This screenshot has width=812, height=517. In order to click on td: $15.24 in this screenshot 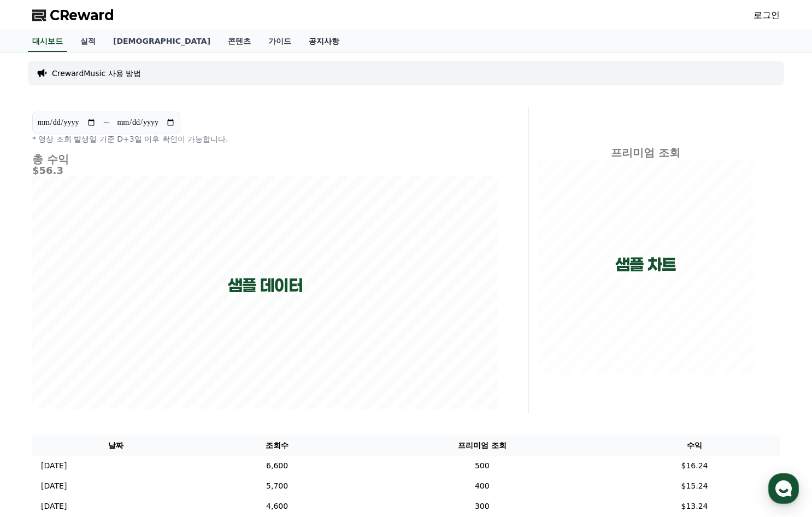, I will do `click(695, 486)`.